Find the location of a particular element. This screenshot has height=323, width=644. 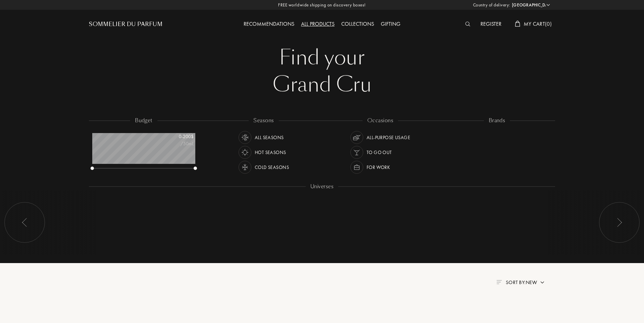

span: Sort by: New is located at coordinates (521, 282).